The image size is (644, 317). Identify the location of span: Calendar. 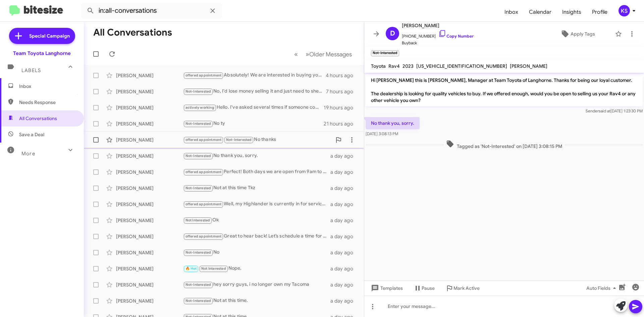
(540, 12).